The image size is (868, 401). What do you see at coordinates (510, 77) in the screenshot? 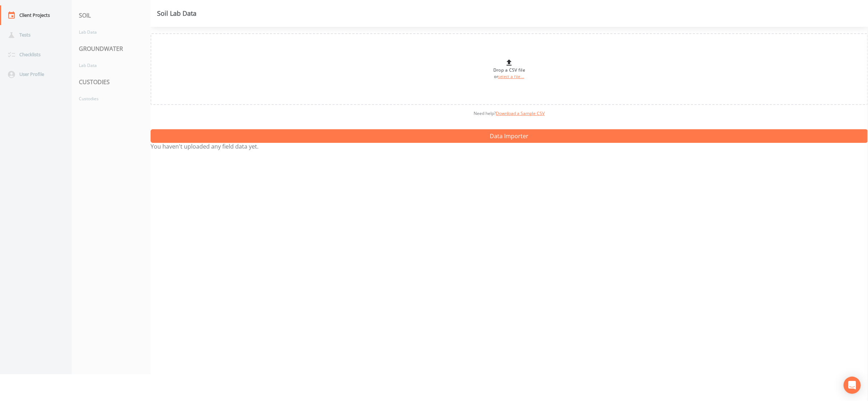
I see `small: or` at bounding box center [510, 77].